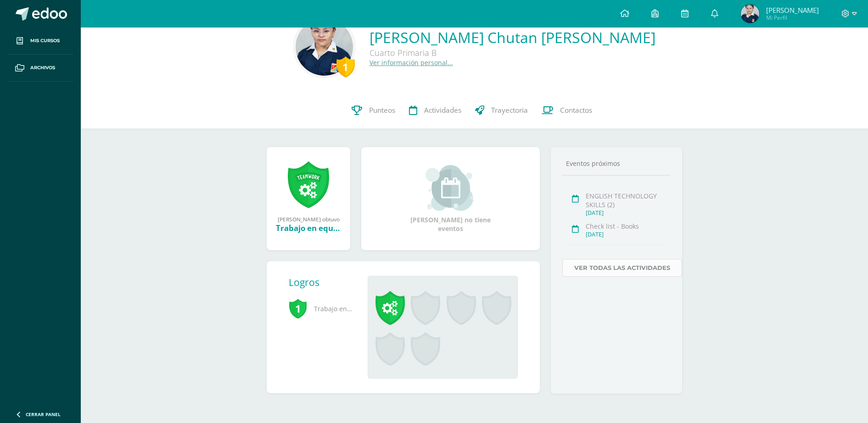 This screenshot has width=868, height=423. What do you see at coordinates (40, 68) in the screenshot?
I see `a: Archivos` at bounding box center [40, 68].